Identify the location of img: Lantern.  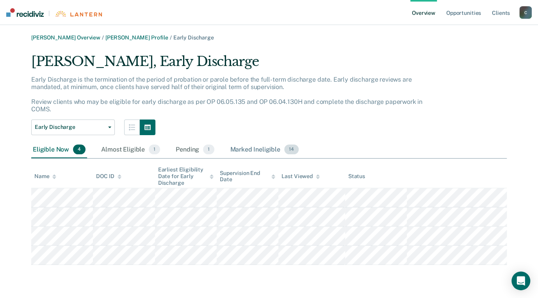
(78, 14).